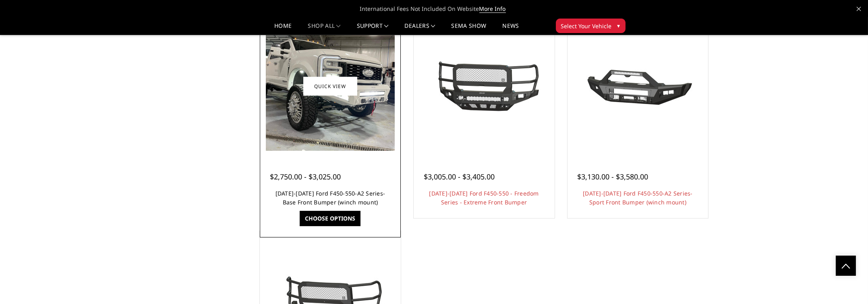 The image size is (868, 304). Describe the element at coordinates (330, 86) in the screenshot. I see `a: Quick view` at that location.